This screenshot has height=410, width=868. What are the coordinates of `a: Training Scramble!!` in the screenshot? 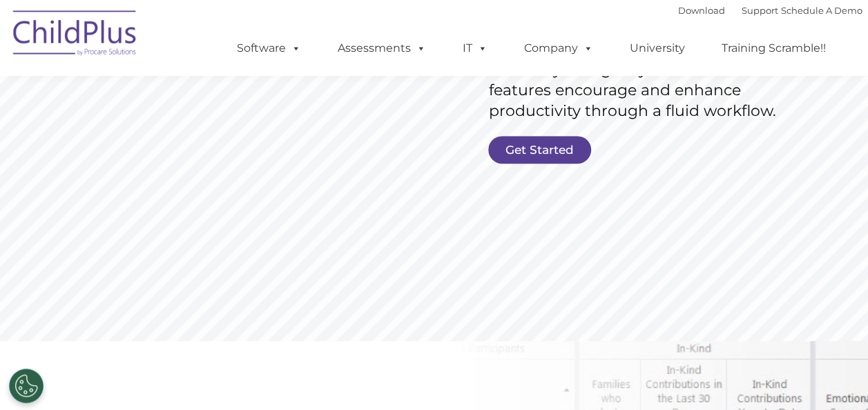 It's located at (773, 48).